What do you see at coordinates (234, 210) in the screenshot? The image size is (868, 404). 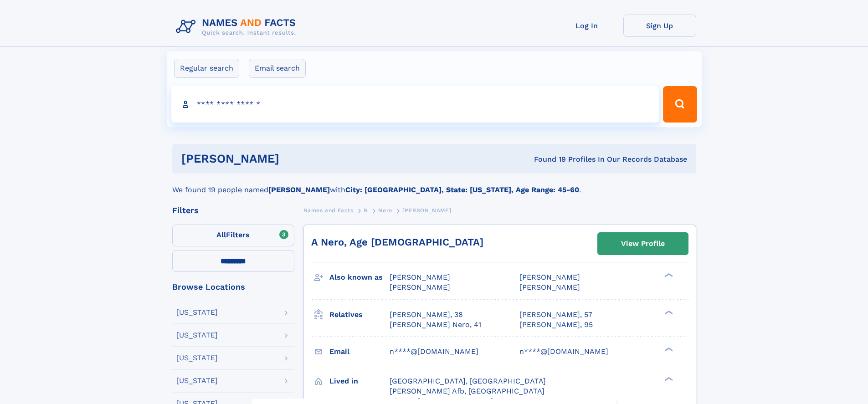 I see `div: Filters` at bounding box center [234, 210].